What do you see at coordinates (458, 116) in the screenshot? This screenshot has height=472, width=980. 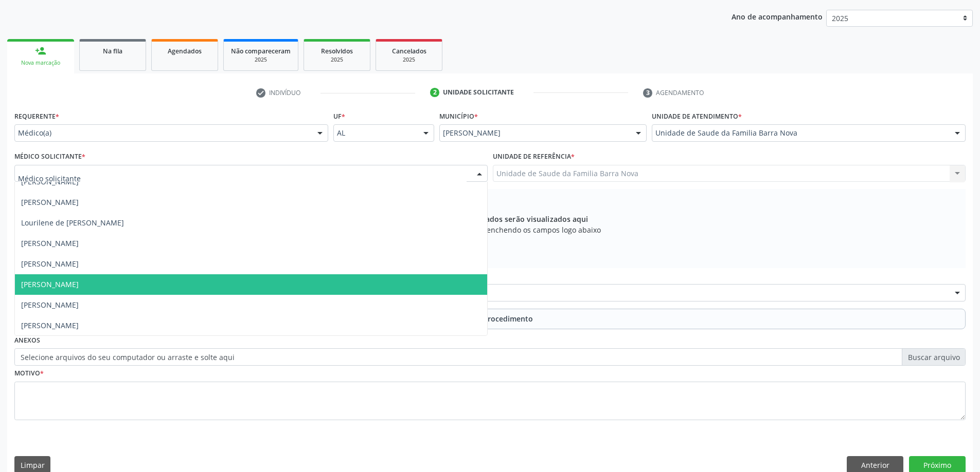 I see `label: Município` at bounding box center [458, 116].